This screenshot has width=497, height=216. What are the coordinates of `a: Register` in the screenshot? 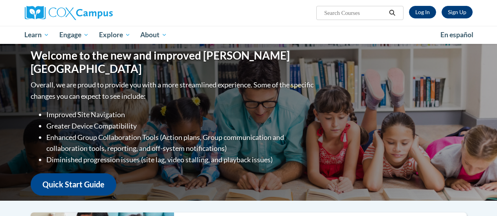 It's located at (457, 12).